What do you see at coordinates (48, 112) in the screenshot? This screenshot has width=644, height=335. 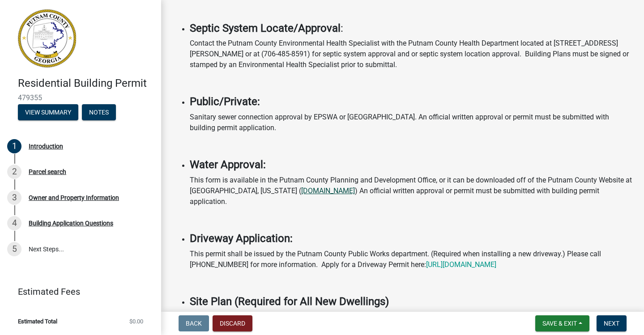 I see `button: View Summary` at bounding box center [48, 112].